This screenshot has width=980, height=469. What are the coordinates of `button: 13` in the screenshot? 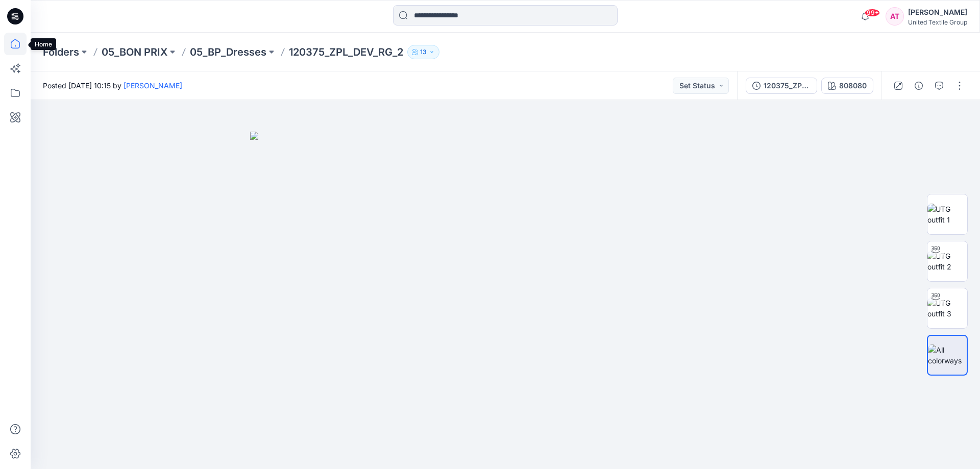 It's located at (423, 52).